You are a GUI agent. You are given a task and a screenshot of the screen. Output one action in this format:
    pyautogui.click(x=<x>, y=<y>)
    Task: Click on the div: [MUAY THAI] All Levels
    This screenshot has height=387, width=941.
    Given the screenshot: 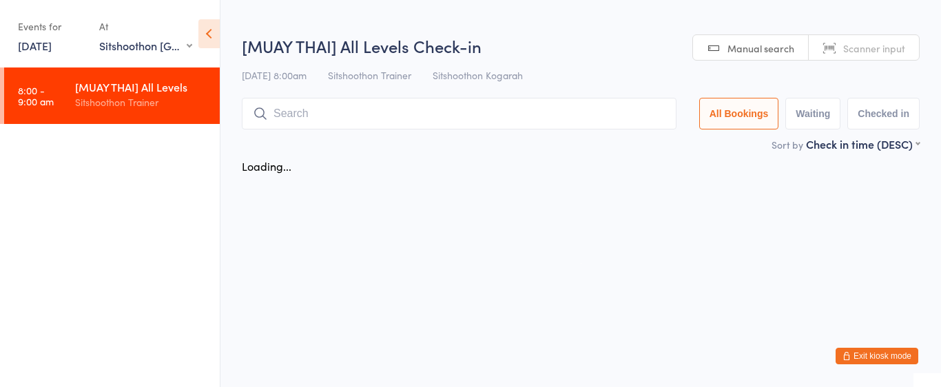 What is the action you would take?
    pyautogui.click(x=141, y=87)
    